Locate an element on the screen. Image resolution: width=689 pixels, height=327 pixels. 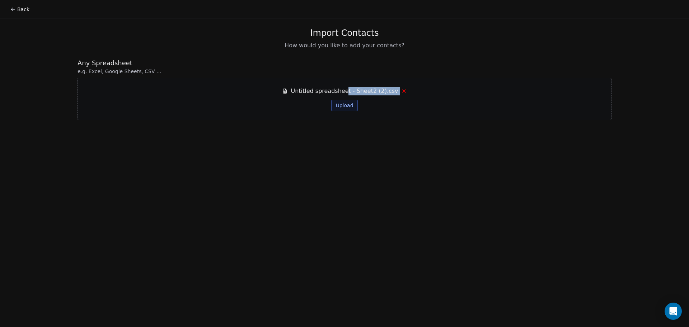
span: Import Contacts is located at coordinates (344, 33).